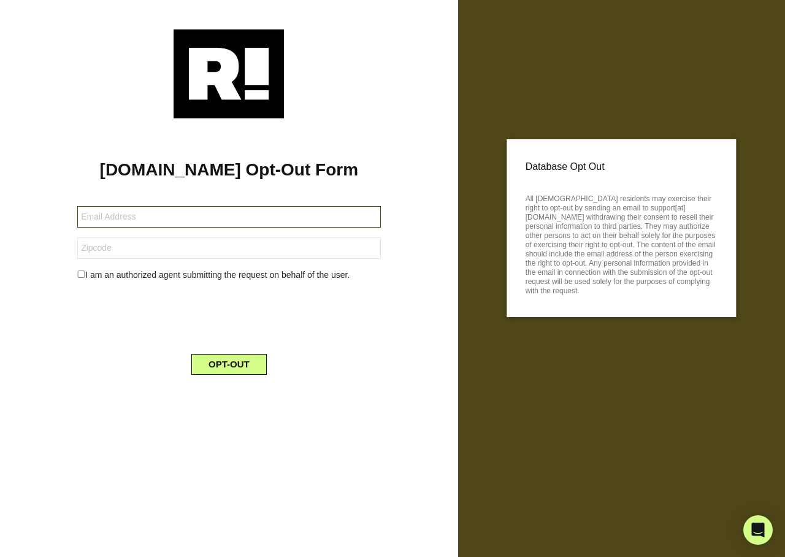  What do you see at coordinates (229, 248) in the screenshot?
I see `input: Zipcode` at bounding box center [229, 248].